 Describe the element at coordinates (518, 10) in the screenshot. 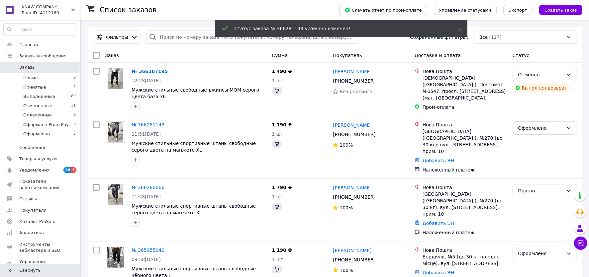

I see `button: Экспорт` at that location.